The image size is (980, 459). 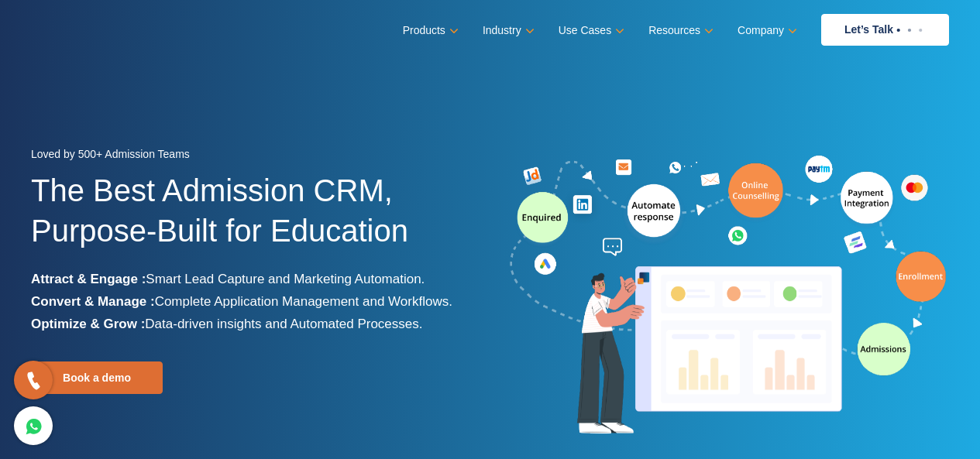 I want to click on img: admission-software-home-page-header, so click(x=729, y=296).